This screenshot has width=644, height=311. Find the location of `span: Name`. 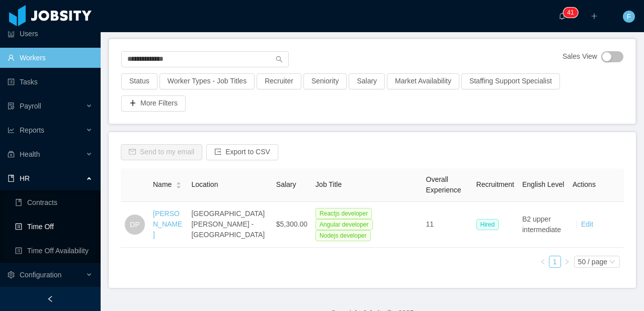

span: Name is located at coordinates (162, 185).